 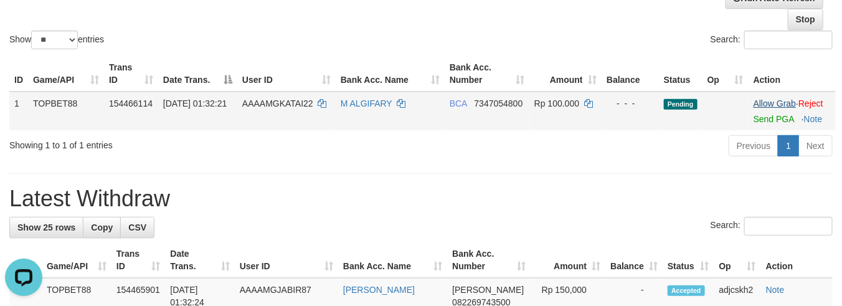 I want to click on span: Accepted, so click(x=687, y=290).